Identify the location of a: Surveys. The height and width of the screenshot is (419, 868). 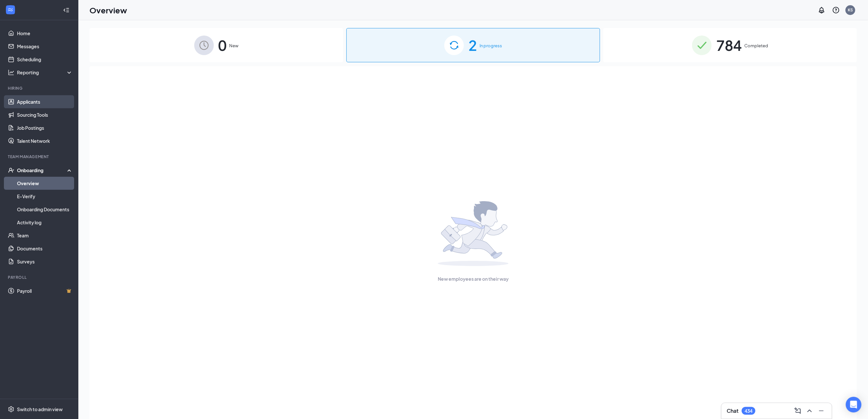
(44, 262).